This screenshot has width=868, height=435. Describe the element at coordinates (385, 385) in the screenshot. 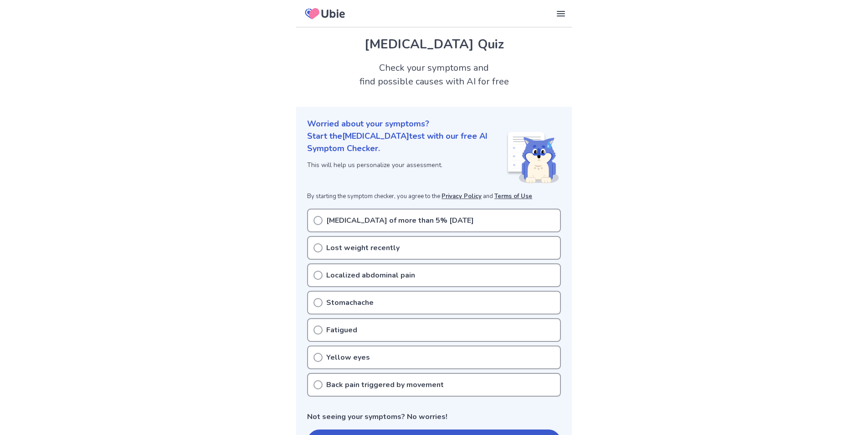

I see `p: Back pain triggered by movement` at that location.